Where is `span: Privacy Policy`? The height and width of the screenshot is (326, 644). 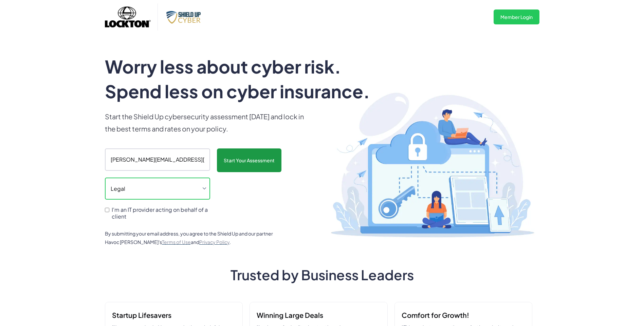
span: Privacy Policy is located at coordinates (214, 242).